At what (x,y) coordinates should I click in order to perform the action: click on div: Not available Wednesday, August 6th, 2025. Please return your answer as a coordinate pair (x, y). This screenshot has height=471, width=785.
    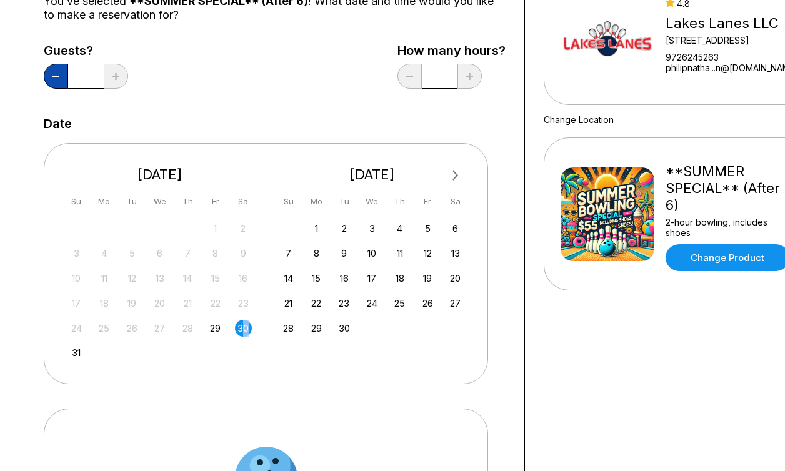
    Looking at the image, I should click on (159, 253).